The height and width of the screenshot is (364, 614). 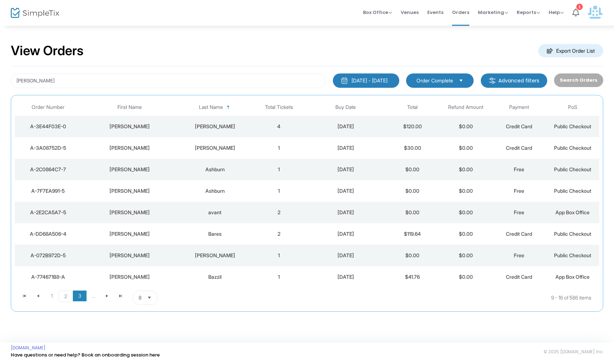 What do you see at coordinates (130, 256) in the screenshot?
I see `div: Kallie` at bounding box center [130, 256].